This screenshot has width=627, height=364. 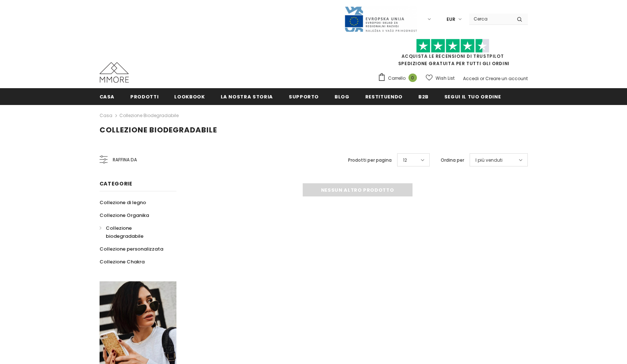 What do you see at coordinates (131, 249) in the screenshot?
I see `span: Collezione personalizzata` at bounding box center [131, 249].